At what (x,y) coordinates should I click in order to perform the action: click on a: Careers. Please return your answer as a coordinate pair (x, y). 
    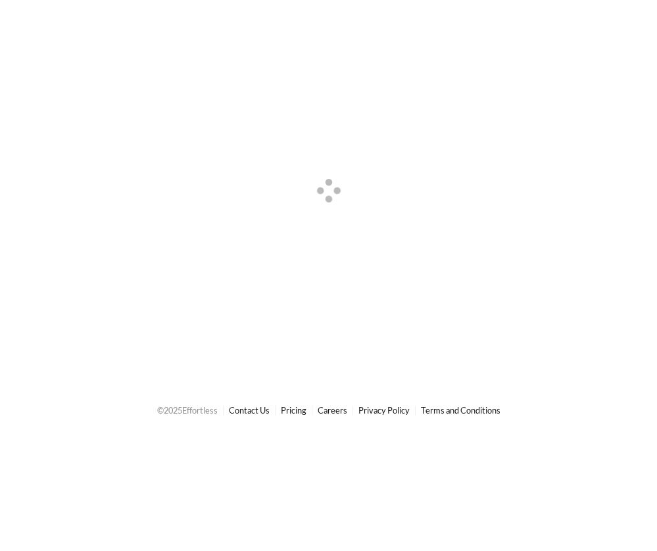
    Looking at the image, I should click on (332, 410).